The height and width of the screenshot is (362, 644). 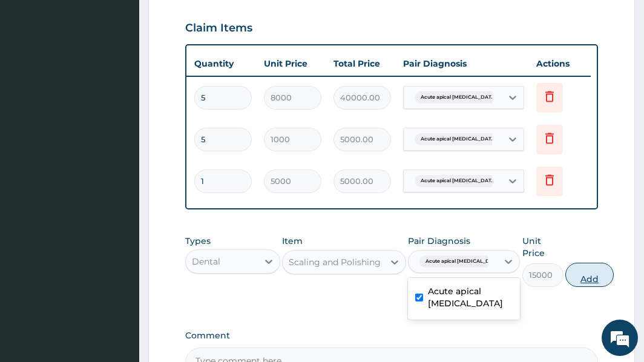 What do you see at coordinates (198, 241) in the screenshot?
I see `label: Types` at bounding box center [198, 241].